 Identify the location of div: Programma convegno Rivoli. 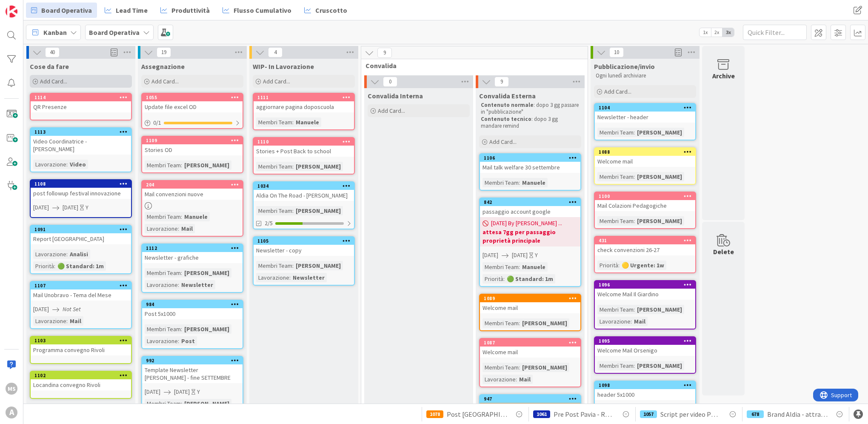
(81, 350).